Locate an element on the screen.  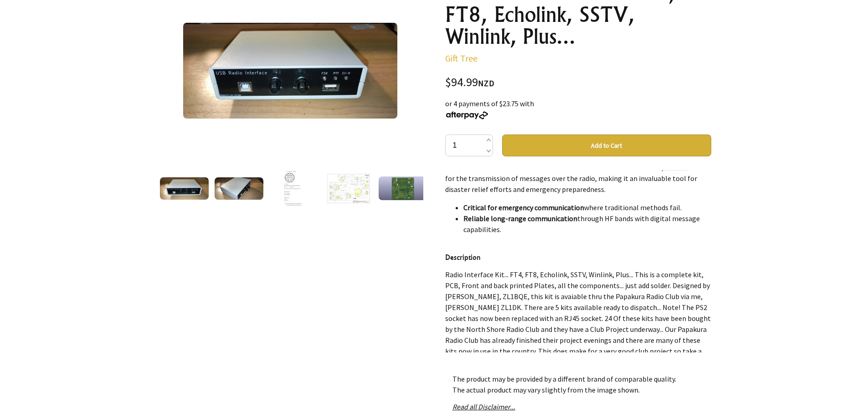
p: The ability to use digital modes like is particularly beneficial for emergency communication. In ... is located at coordinates (578, 173).